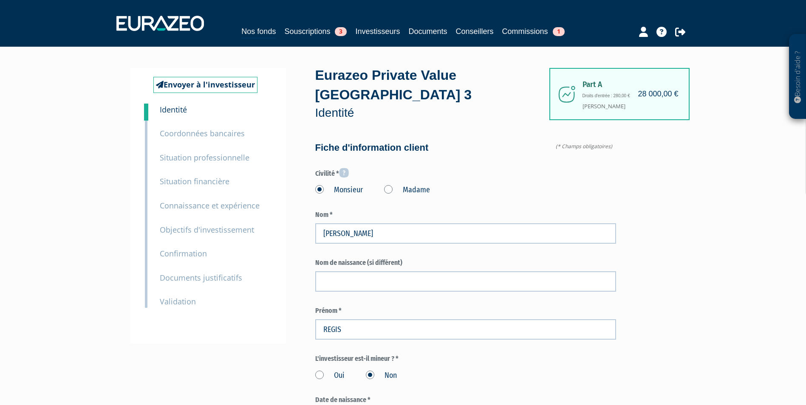  I want to click on label: Prénom *, so click(465, 311).